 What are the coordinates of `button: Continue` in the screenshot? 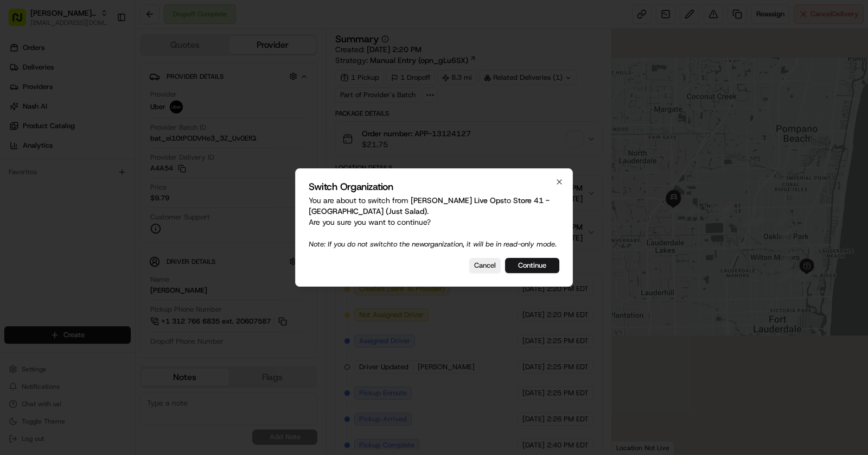 It's located at (532, 266).